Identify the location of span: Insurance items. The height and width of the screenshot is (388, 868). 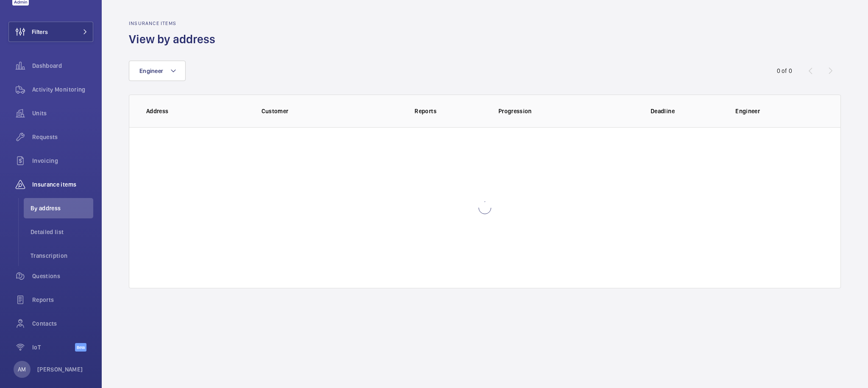
(63, 185).